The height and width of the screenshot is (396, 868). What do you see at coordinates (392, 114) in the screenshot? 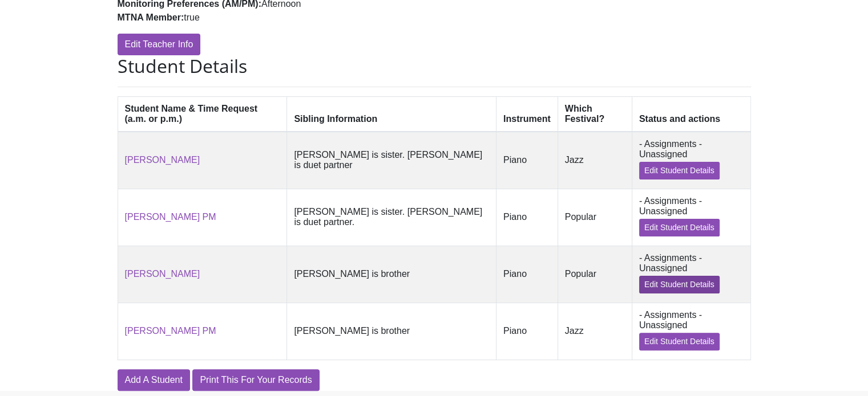
I see `th: Sibling Information` at bounding box center [392, 114].